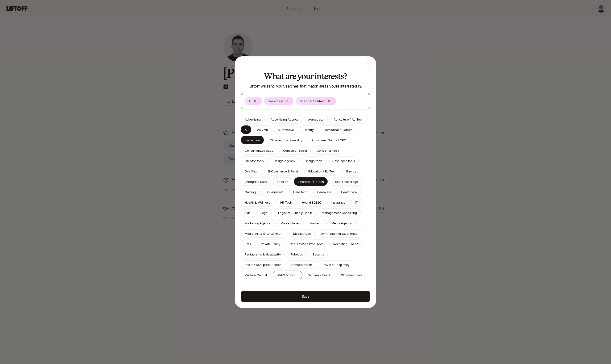  I want to click on div: Pets, so click(248, 244).